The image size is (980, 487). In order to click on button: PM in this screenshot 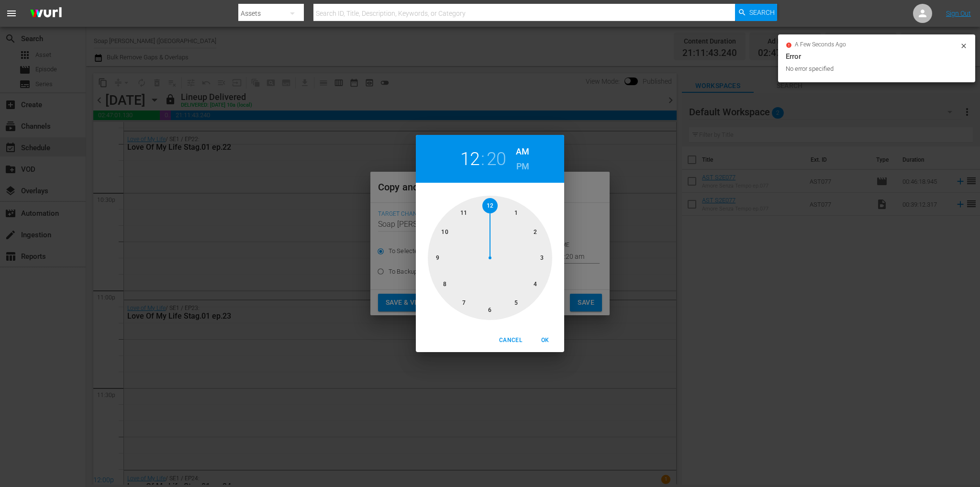, I will do `click(523, 166)`.